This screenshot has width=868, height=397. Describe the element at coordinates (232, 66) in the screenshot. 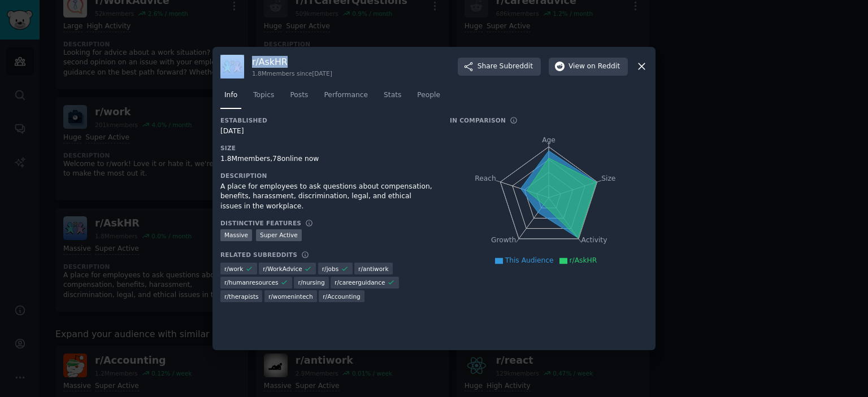

I see `img: AskHR` at that location.